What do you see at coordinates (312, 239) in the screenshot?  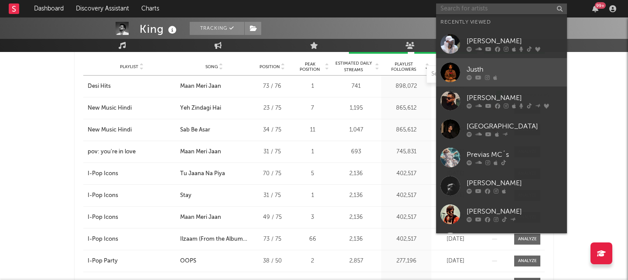 I see `div: 66` at bounding box center [312, 239].